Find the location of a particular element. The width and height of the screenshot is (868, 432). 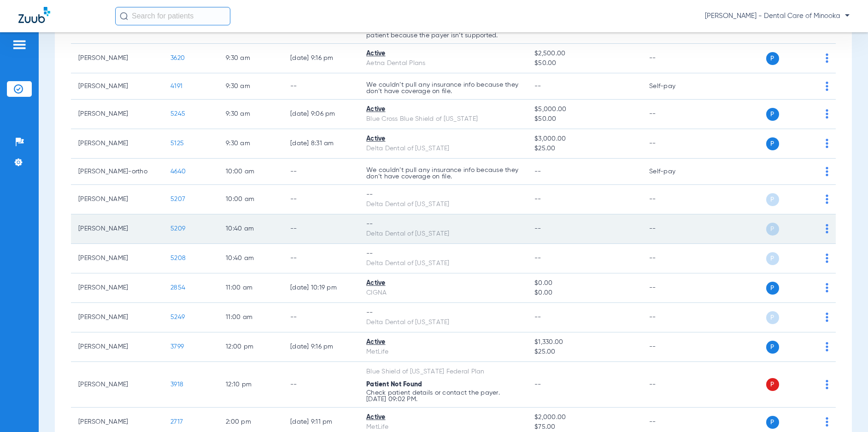

span: 5125 is located at coordinates (177, 143).